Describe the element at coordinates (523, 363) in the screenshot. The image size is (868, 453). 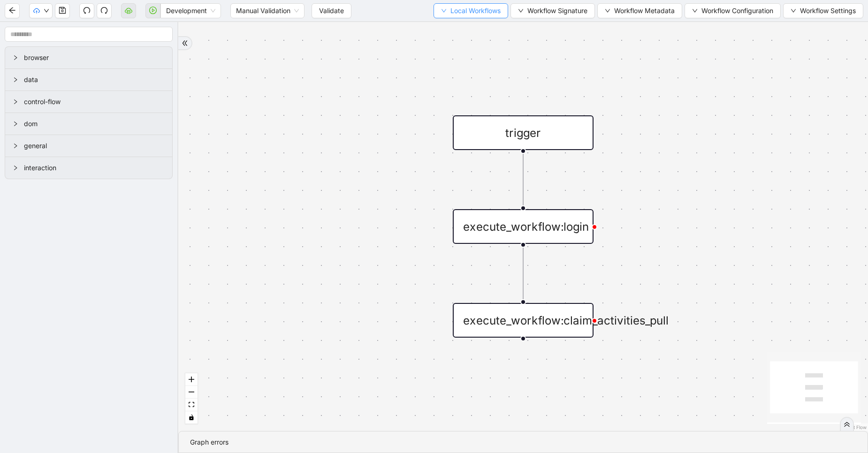
I see `span: plus-circle` at that location.